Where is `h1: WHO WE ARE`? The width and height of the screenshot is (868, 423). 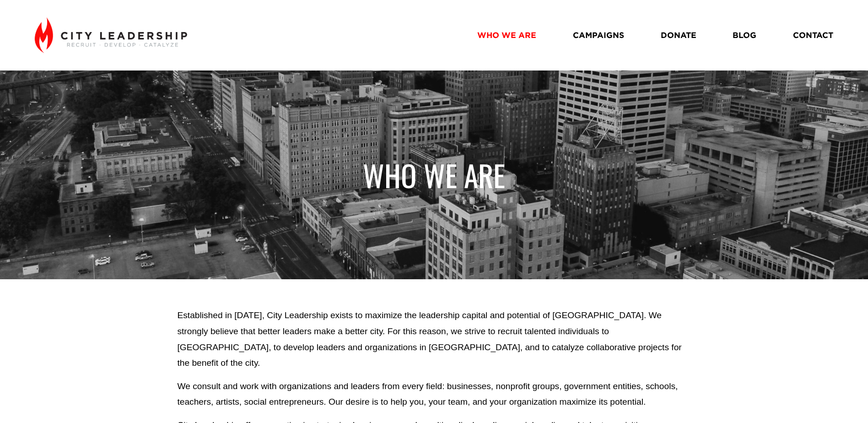
h1: WHO WE ARE is located at coordinates (434, 175).